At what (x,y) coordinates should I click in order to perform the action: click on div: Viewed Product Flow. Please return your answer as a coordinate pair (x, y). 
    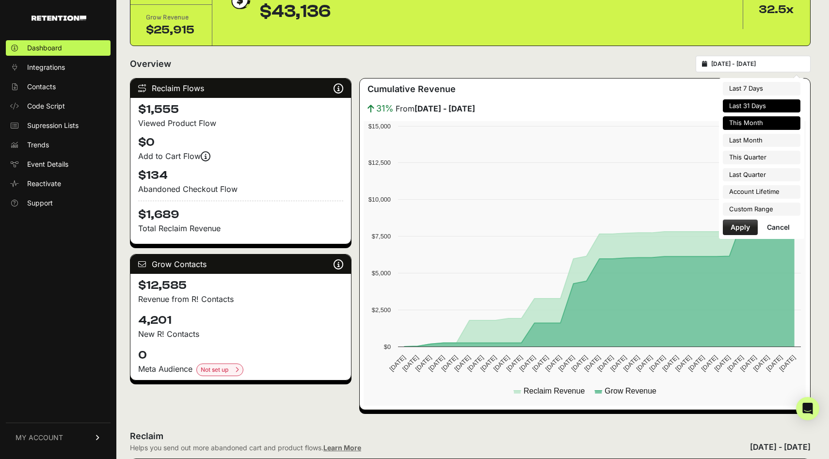
    Looking at the image, I should click on (240, 123).